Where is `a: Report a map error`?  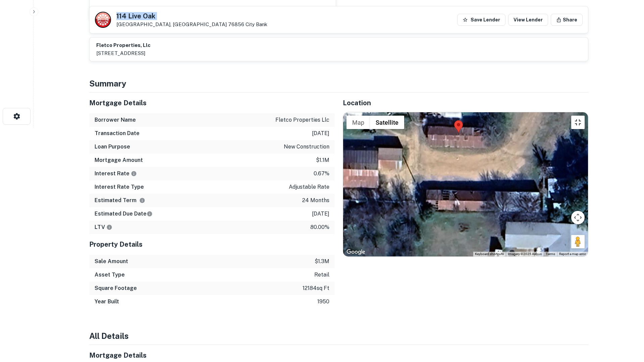 a: Report a map error is located at coordinates (573, 254).